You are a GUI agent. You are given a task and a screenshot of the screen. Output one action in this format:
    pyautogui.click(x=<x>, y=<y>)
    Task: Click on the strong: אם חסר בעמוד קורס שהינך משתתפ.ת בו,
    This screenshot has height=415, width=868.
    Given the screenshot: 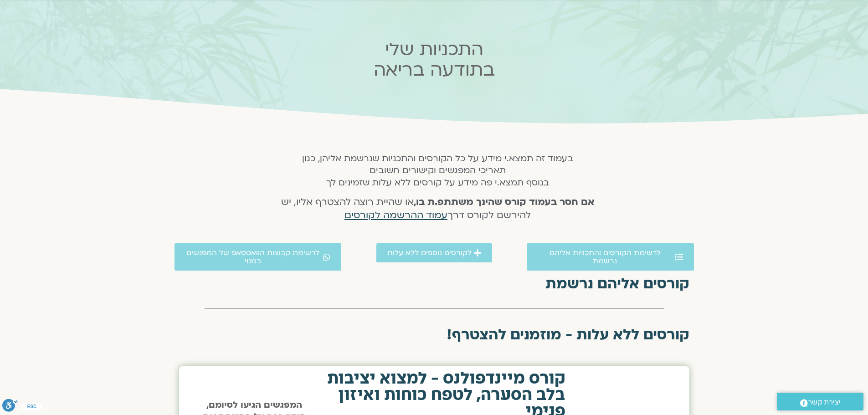 What is the action you would take?
    pyautogui.click(x=504, y=202)
    